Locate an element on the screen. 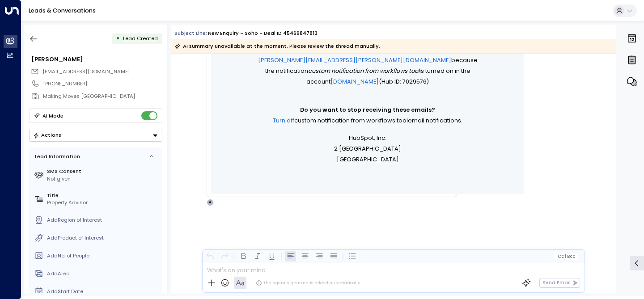 The height and width of the screenshot is (299, 644). div: AddArea is located at coordinates (103, 274).